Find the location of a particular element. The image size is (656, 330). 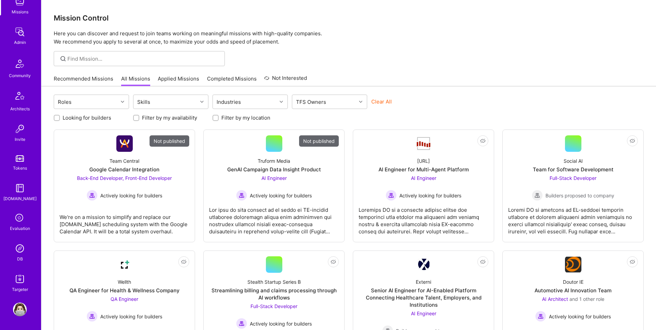

div: Lor ipsu do sita consect ad el seddo ei TE-incidid utlaboree doloremagn aliqua enim adminimven qu... is located at coordinates (274, 218).